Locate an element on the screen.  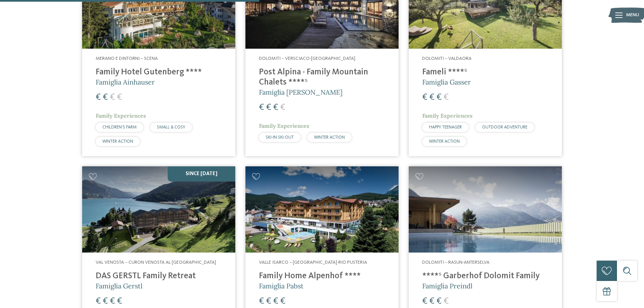
span: Famiglia Pabst is located at coordinates (281, 286).